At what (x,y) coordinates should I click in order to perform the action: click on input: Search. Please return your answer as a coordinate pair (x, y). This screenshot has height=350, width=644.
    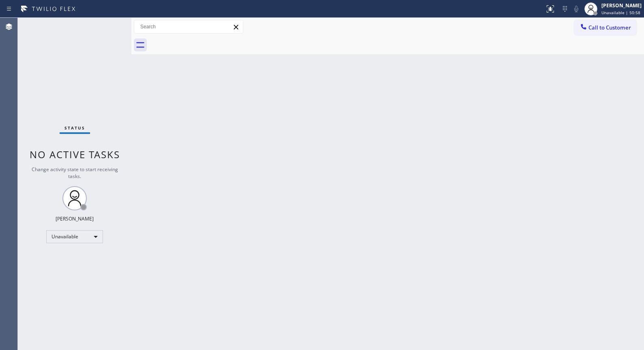
    Looking at the image, I should click on (189, 27).